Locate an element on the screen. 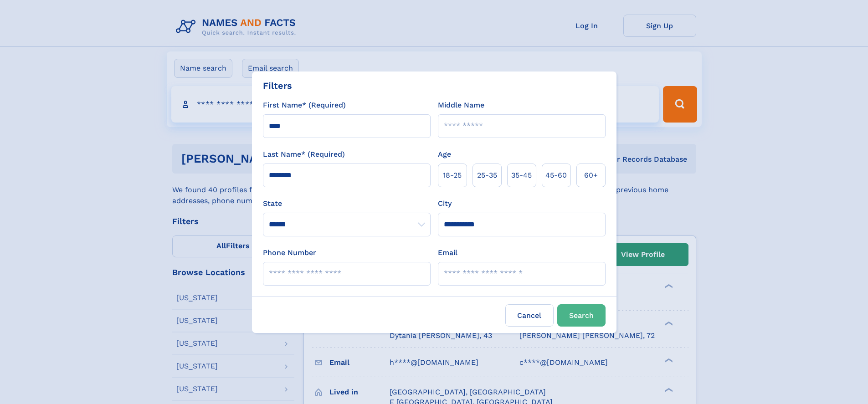 Image resolution: width=868 pixels, height=404 pixels. span: 45‑60 is located at coordinates (556, 175).